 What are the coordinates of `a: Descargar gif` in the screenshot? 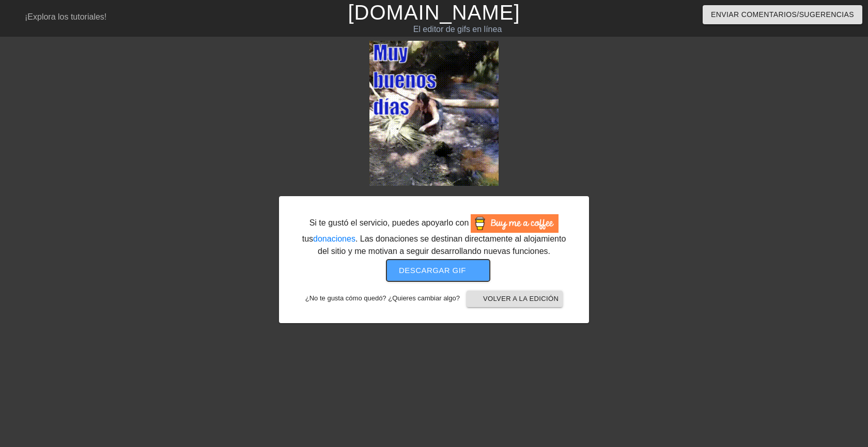 It's located at (434, 270).